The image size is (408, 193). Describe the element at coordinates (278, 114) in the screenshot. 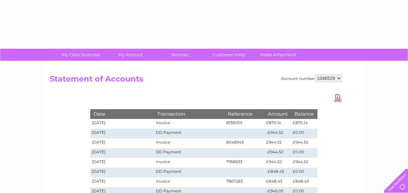

I see `th: Amount` at that location.